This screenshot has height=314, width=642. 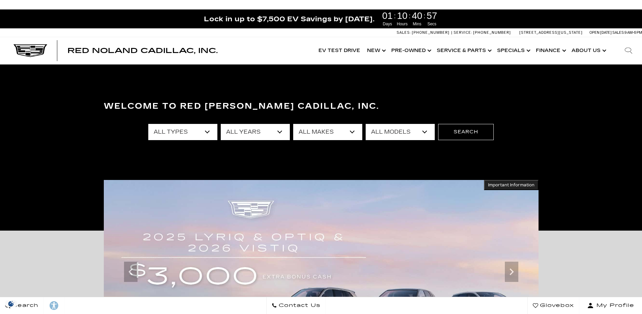 What do you see at coordinates (633, 32) in the screenshot?
I see `span: 9 AM-6 PM` at bounding box center [633, 32].